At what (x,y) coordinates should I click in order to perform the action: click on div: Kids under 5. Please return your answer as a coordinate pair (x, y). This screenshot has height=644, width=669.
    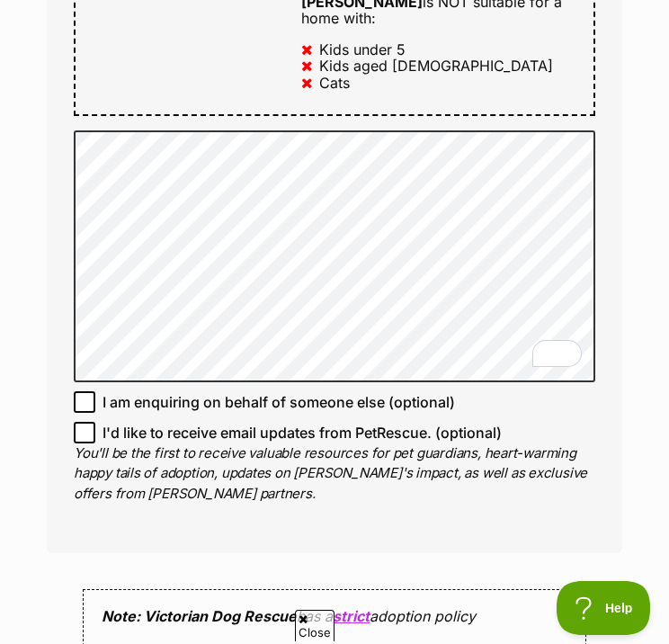
    Looking at the image, I should click on (362, 50).